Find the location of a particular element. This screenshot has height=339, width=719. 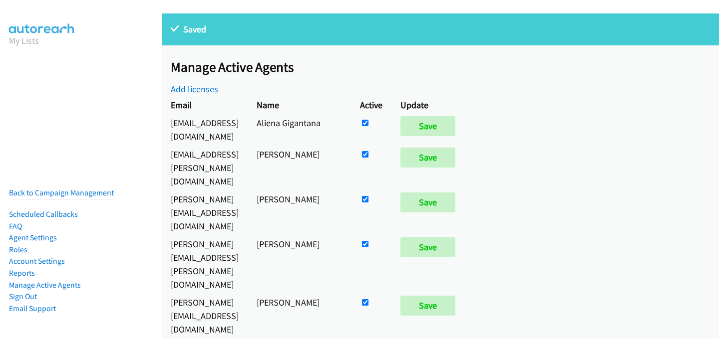

a: Manage Active Agents is located at coordinates (45, 285).